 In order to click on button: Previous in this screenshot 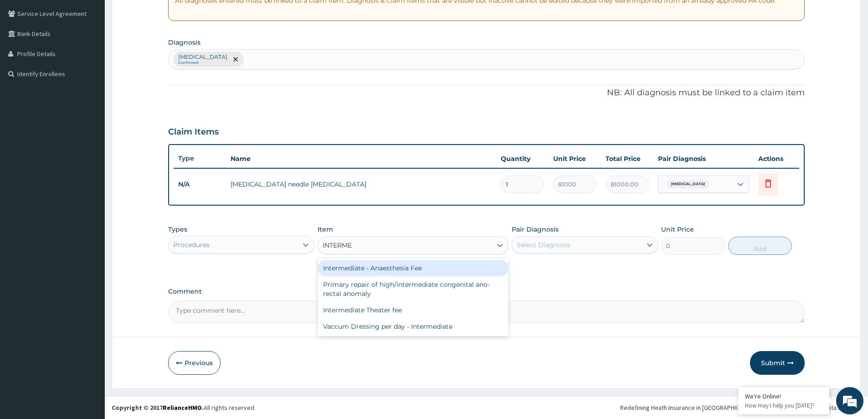, I will do `click(194, 363)`.